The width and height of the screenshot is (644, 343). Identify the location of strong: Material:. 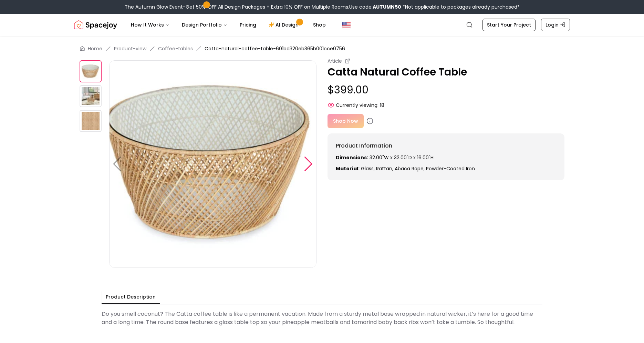
(347, 168).